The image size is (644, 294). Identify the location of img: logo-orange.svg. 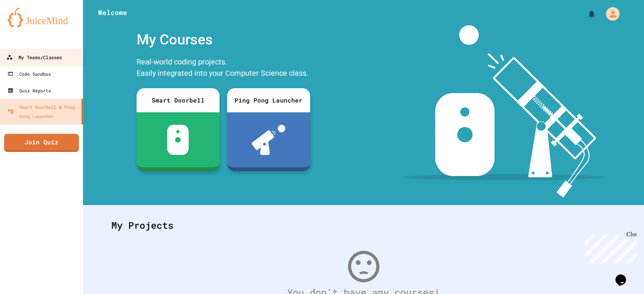
(41, 17).